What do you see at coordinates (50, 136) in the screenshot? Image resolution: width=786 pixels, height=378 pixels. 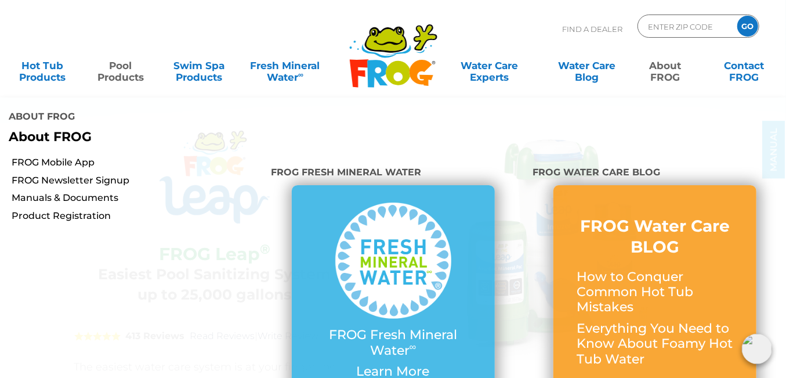 I see `b: About FROG` at bounding box center [50, 136].